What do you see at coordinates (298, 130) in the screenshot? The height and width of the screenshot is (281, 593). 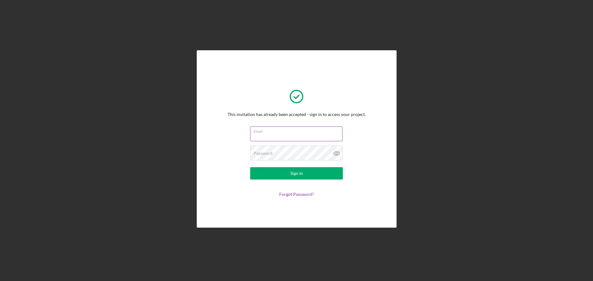 I see `label: Email` at bounding box center [298, 130].